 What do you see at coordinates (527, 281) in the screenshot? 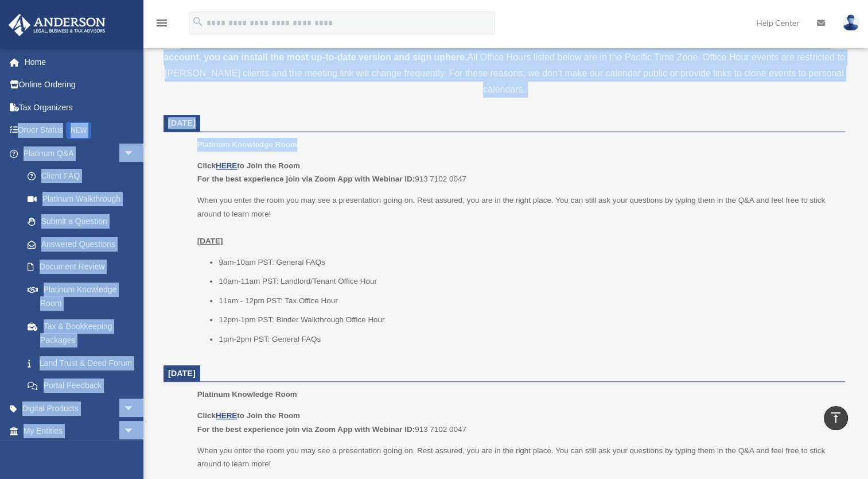
I see `li: 10am-11am PST: Landlord/Tenant Office Hour` at bounding box center [527, 281].